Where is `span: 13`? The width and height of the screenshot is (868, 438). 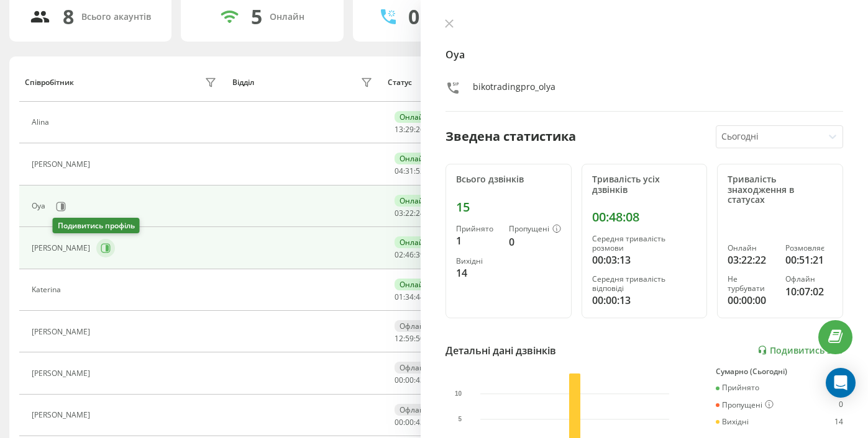
span: 13 is located at coordinates (399, 129).